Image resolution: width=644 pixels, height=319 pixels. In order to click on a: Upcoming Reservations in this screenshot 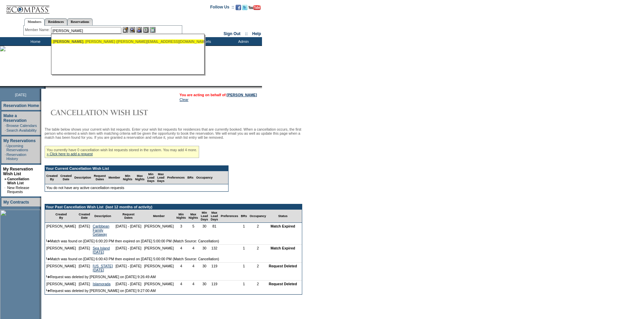, I will do `click(17, 148)`.